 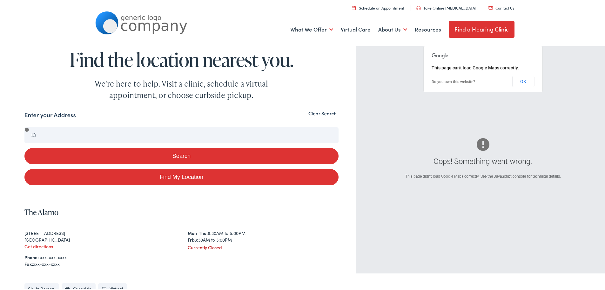 I want to click on button: Search, so click(x=181, y=154).